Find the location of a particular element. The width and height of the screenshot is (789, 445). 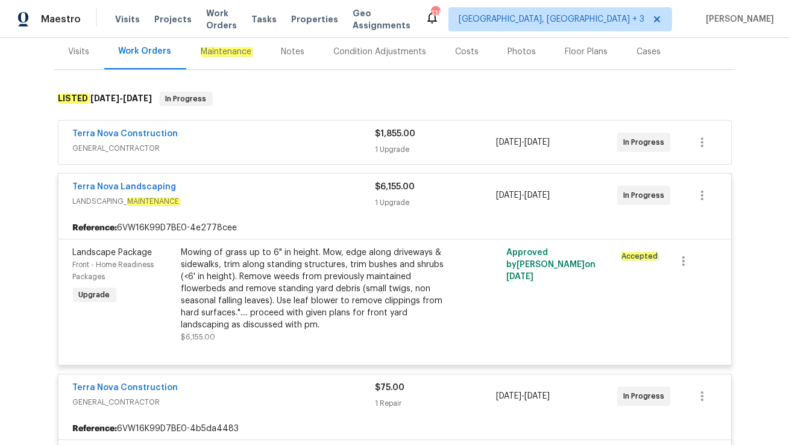

div: 1 Repair is located at coordinates (436, 403).